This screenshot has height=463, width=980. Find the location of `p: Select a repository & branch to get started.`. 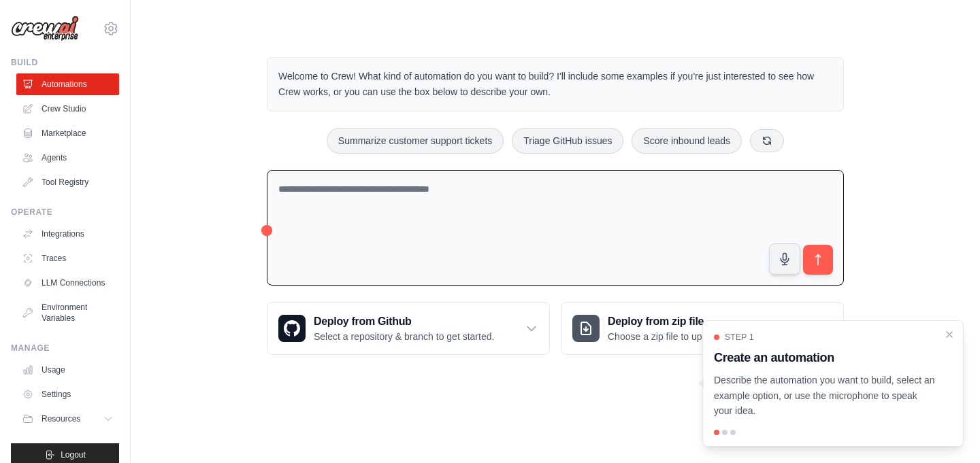

p: Select a repository & branch to get started. is located at coordinates (403, 337).